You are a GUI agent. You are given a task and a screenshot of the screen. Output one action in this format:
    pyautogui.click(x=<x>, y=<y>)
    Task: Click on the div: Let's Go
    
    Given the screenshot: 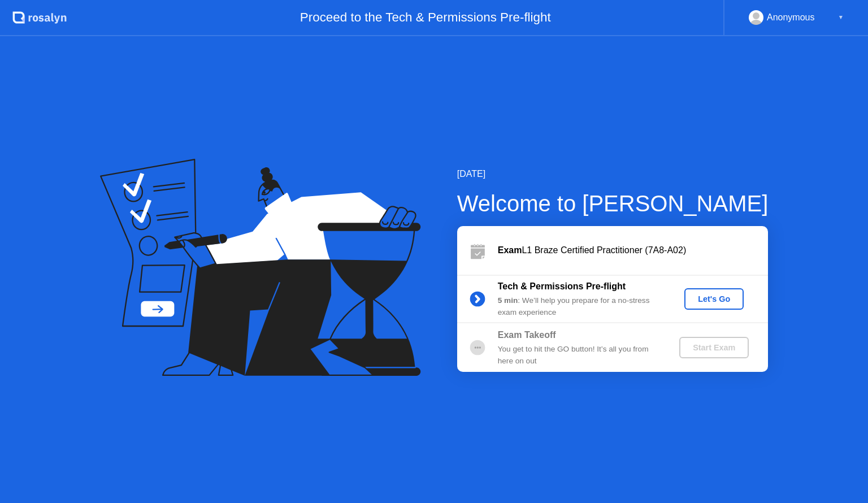 What is the action you would take?
    pyautogui.click(x=714, y=299)
    